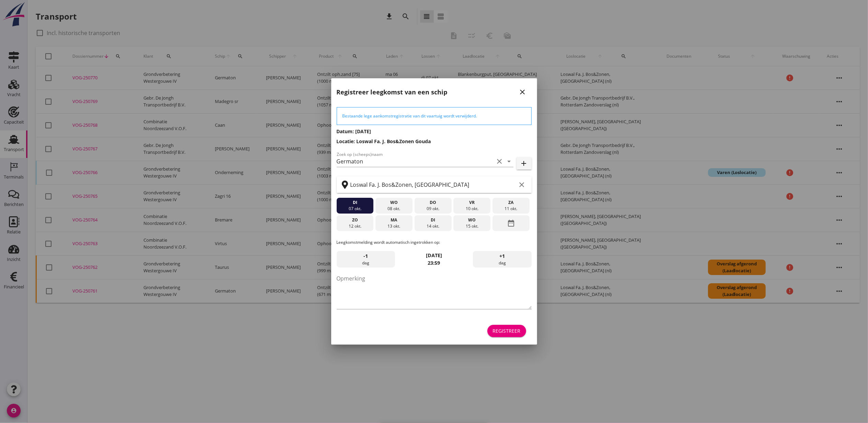 The width and height of the screenshot is (868, 423). I want to click on i: close, so click(523, 92).